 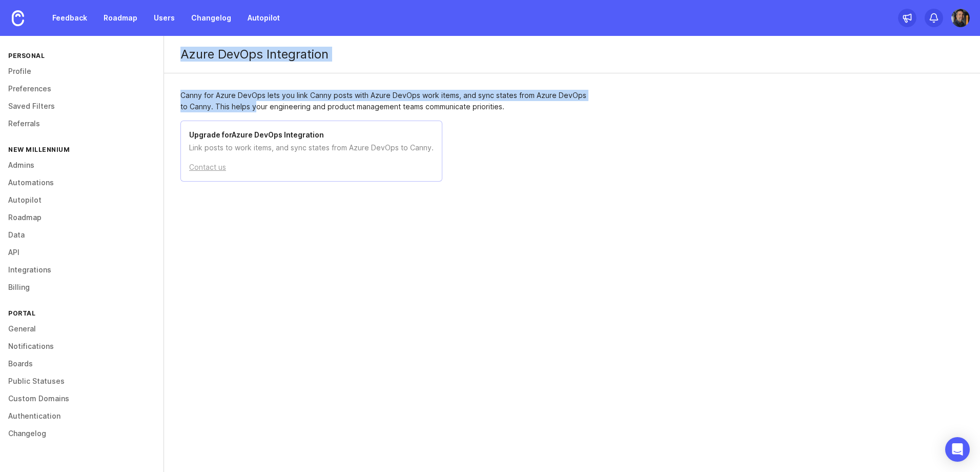 I want to click on div: Open Intercom Messenger, so click(x=958, y=449).